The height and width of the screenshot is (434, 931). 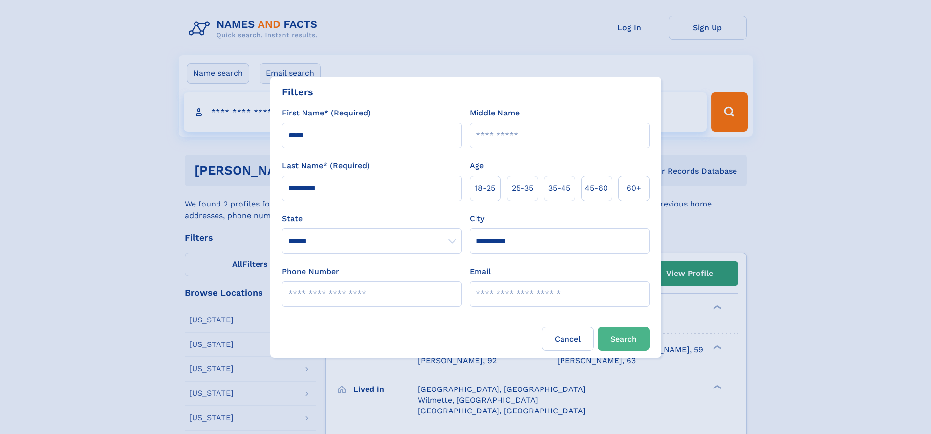 What do you see at coordinates (634, 188) in the screenshot?
I see `span: 60+` at bounding box center [634, 188].